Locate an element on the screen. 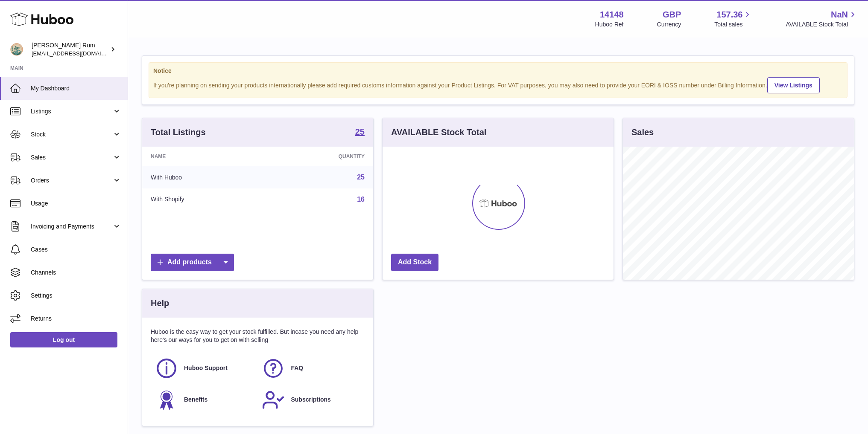 The image size is (868, 434). strong: GBP is located at coordinates (672, 15).